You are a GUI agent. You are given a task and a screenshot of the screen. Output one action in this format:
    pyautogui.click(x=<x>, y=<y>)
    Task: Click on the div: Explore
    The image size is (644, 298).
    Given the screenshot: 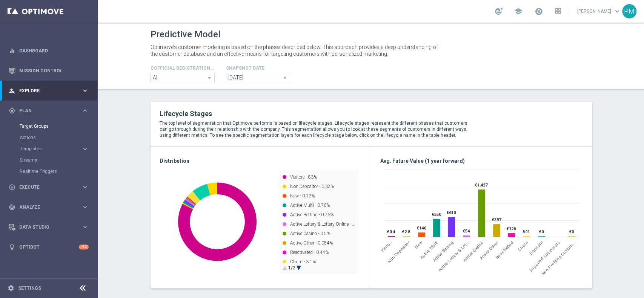 What is the action you would take?
    pyautogui.click(x=45, y=91)
    